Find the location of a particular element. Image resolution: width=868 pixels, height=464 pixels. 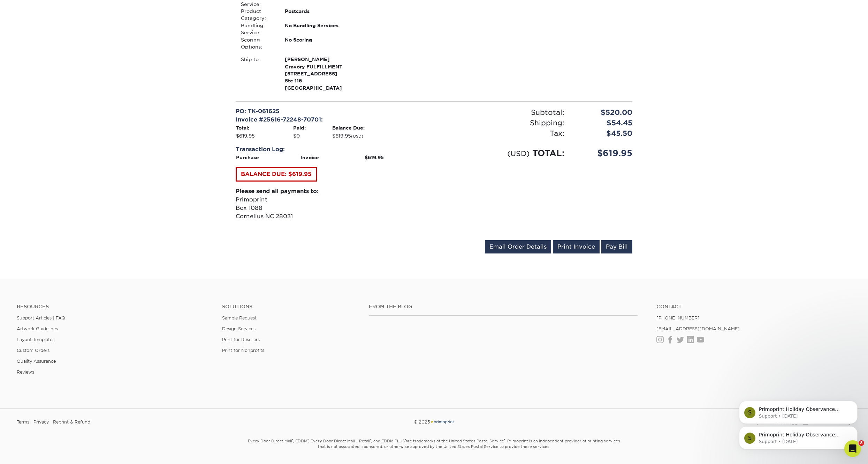

div: Notification stack is located at coordinates (69, 49).